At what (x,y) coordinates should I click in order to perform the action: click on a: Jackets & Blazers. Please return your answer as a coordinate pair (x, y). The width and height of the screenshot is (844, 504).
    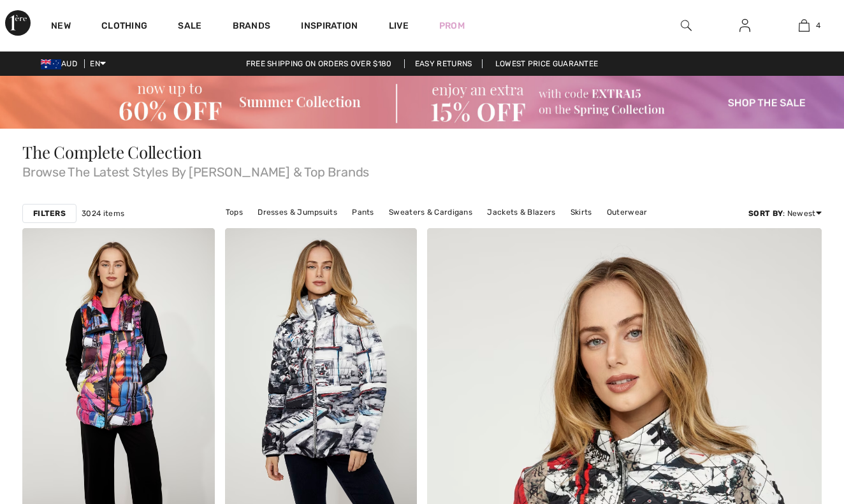
    Looking at the image, I should click on (520, 212).